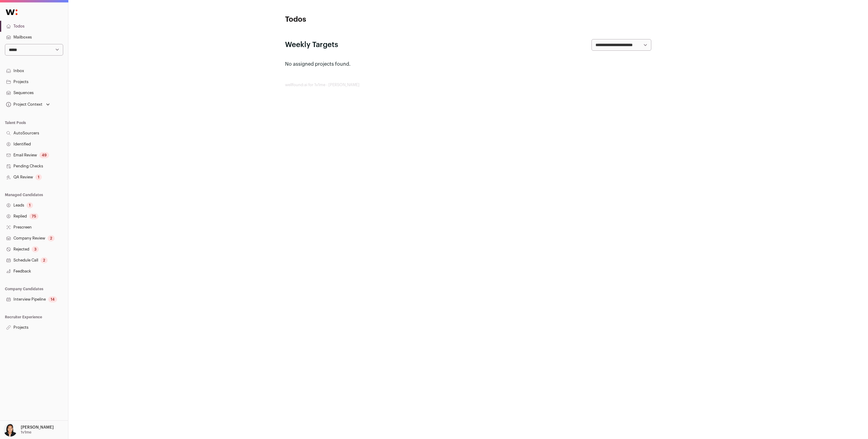 Image resolution: width=868 pixels, height=439 pixels. What do you see at coordinates (53, 299) in the screenshot?
I see `div: 14` at bounding box center [53, 299].